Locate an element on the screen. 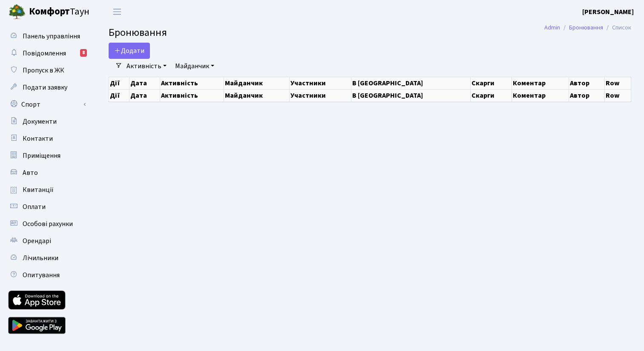  a: Активність is located at coordinates (147, 66).